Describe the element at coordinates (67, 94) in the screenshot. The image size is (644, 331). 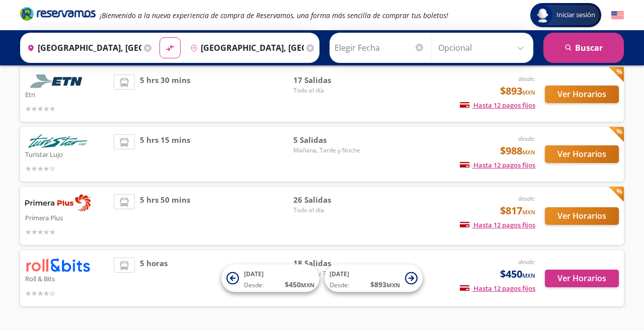
I see `p: Etn` at that location.